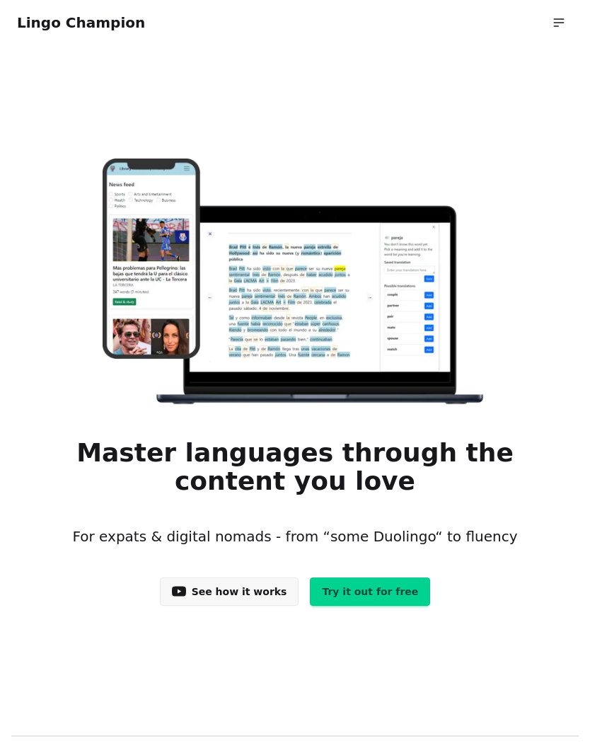  Describe the element at coordinates (229, 592) in the screenshot. I see `a: See how it works` at that location.